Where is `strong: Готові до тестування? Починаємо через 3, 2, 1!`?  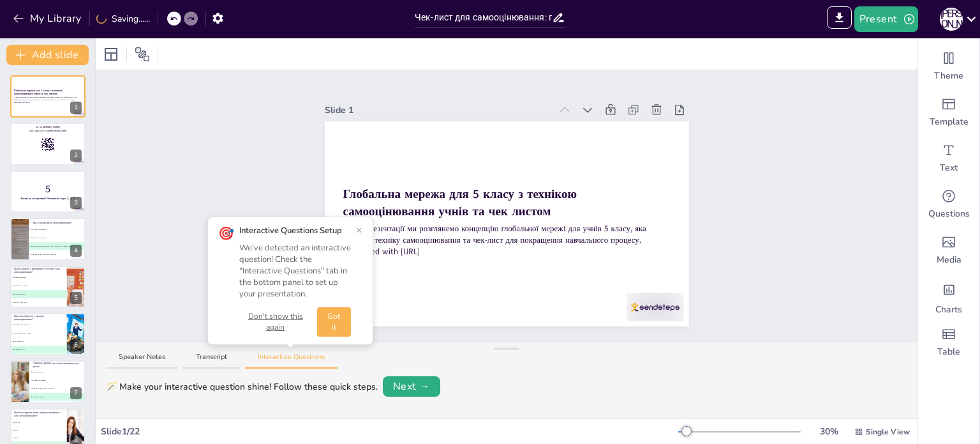 strong: Готові до тестування? Починаємо через 3, 2, 1! is located at coordinates (48, 198).